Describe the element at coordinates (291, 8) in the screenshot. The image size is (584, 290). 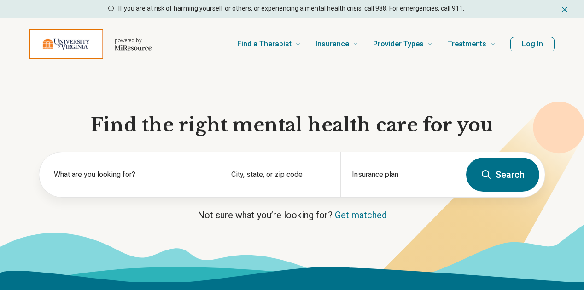
I see `p: If you are at risk of harming yourself or others, or experiencing a mental health crisis, call 98...` at that location.